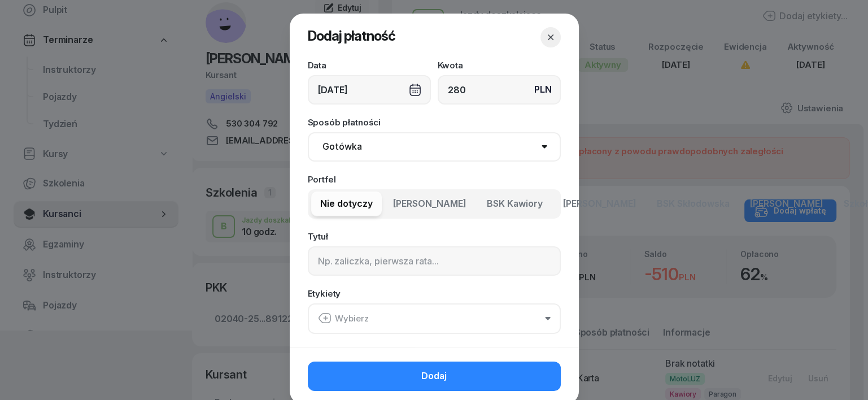 This screenshot has width=868, height=400. What do you see at coordinates (515, 204) in the screenshot?
I see `button: BSK Kawiory` at bounding box center [515, 204].